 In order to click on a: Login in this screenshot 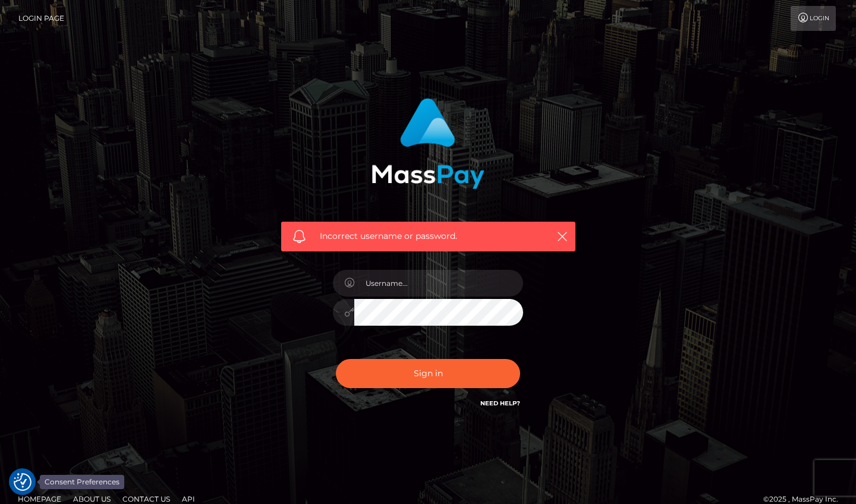, I will do `click(814, 18)`.